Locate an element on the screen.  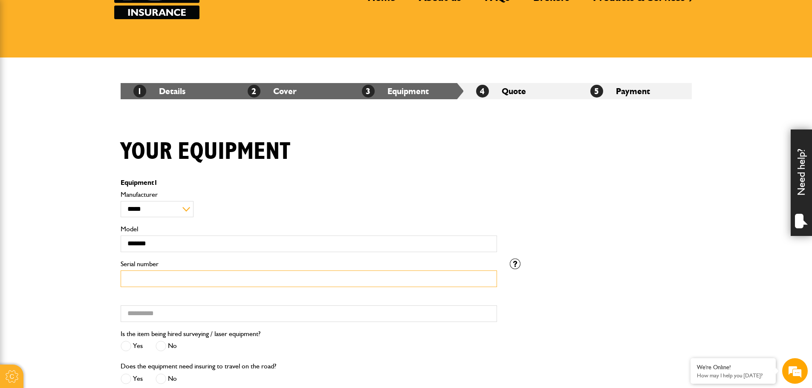
label: Manufacturer is located at coordinates (309, 195).